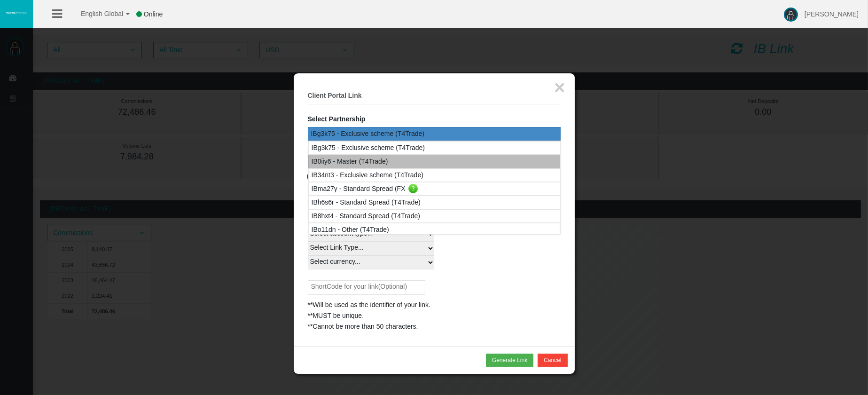 The image size is (868, 395). Describe the element at coordinates (366, 216) in the screenshot. I see `div: IB8hxt4 - Standard Spread (T4Trade)` at that location.